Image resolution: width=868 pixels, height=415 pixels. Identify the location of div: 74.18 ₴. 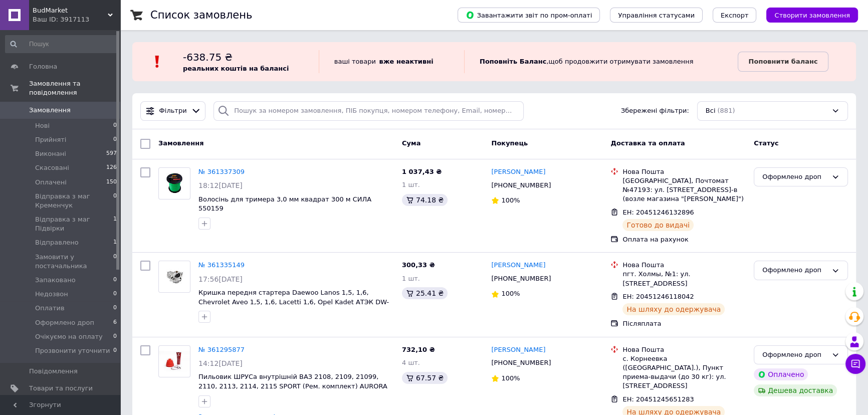
(425, 200).